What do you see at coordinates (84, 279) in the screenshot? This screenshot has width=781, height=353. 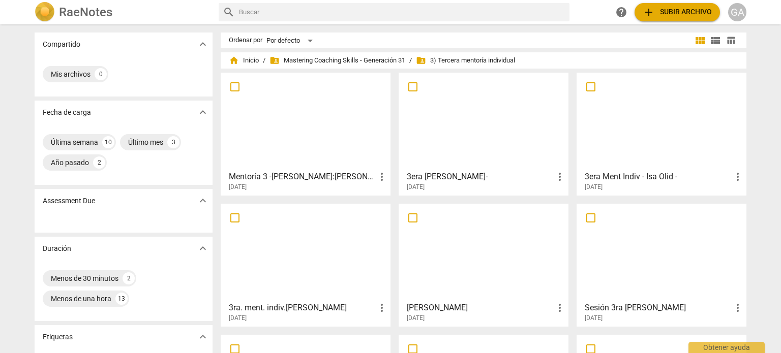 I see `div: Menos de 30 minutos` at bounding box center [84, 279].